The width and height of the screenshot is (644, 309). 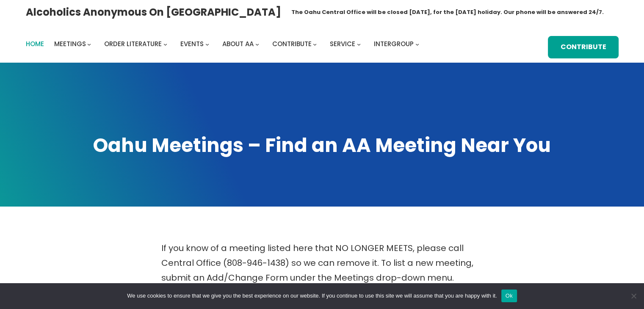 What do you see at coordinates (238, 44) in the screenshot?
I see `a: About AA` at bounding box center [238, 44].